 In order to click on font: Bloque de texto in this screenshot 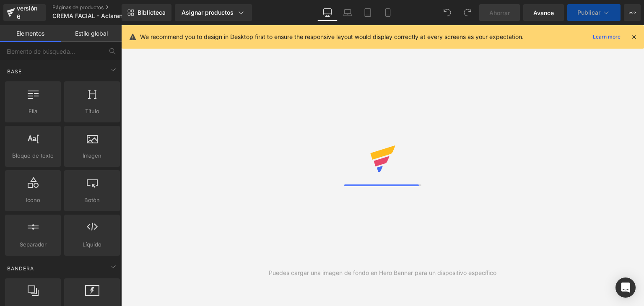, I will do `click(32, 155)`.